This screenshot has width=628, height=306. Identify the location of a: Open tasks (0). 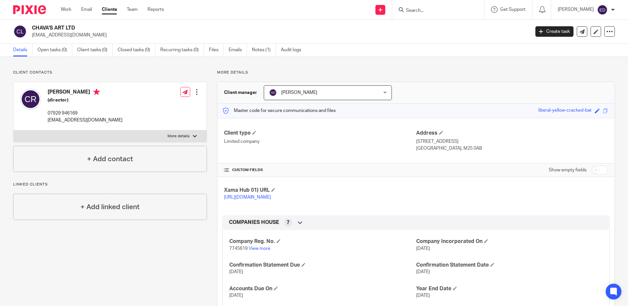
(55, 50).